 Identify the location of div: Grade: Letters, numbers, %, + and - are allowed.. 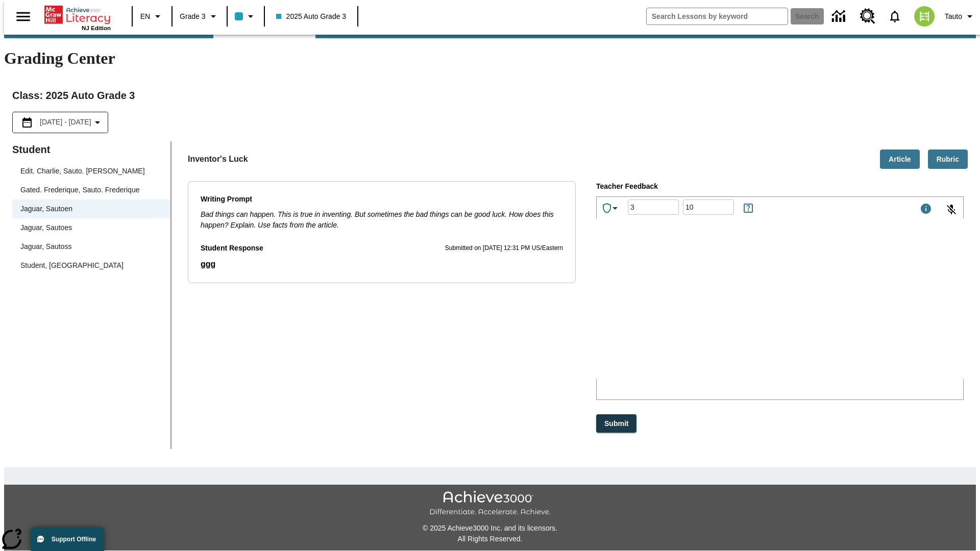
(653, 207).